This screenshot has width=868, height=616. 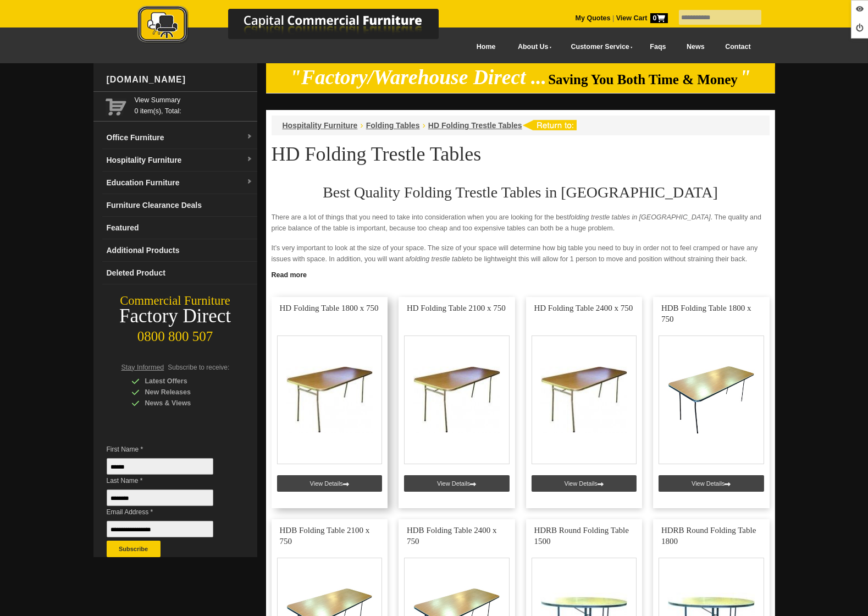 I want to click on a: Featured, so click(x=180, y=227).